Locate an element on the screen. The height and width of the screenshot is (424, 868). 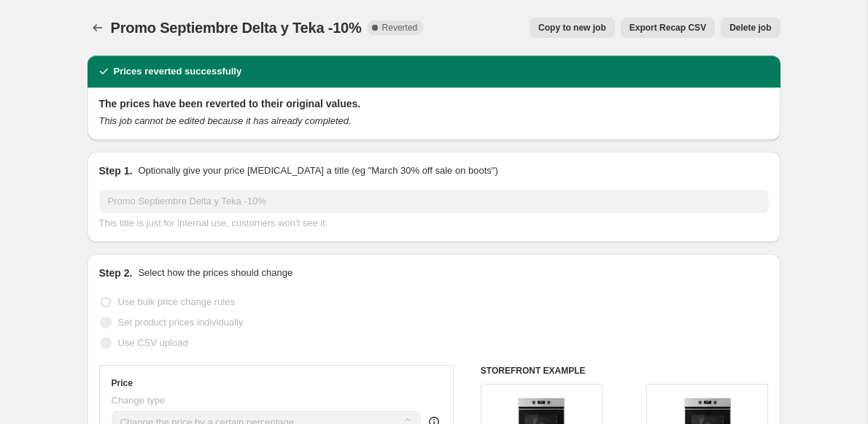
h2: Step 1. is located at coordinates (116, 170).